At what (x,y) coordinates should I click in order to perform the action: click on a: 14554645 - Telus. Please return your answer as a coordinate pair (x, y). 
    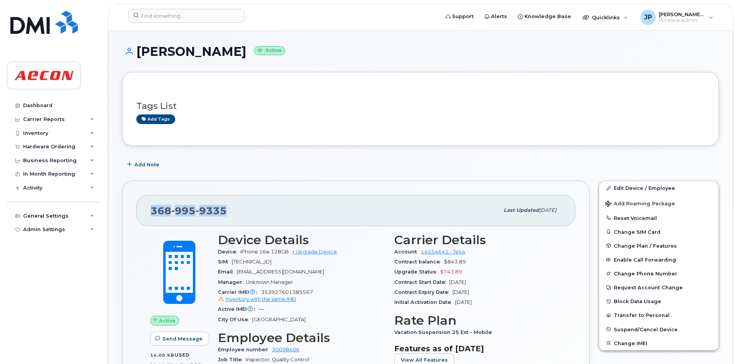
    Looking at the image, I should click on (443, 251).